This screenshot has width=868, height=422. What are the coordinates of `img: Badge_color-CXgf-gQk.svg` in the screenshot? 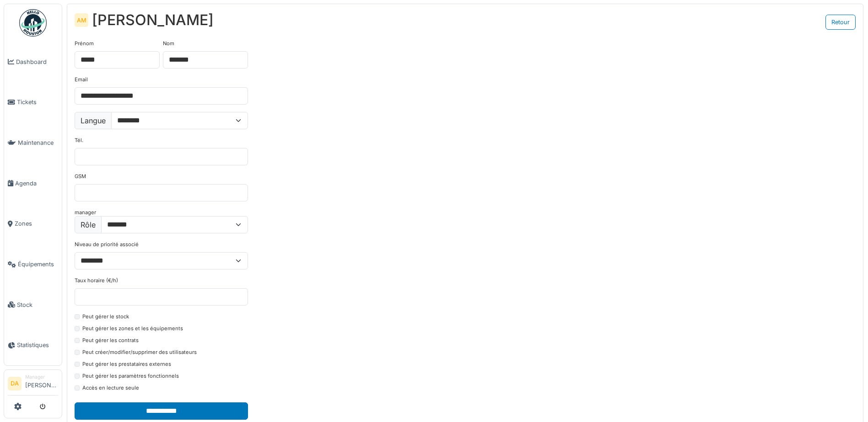 It's located at (33, 23).